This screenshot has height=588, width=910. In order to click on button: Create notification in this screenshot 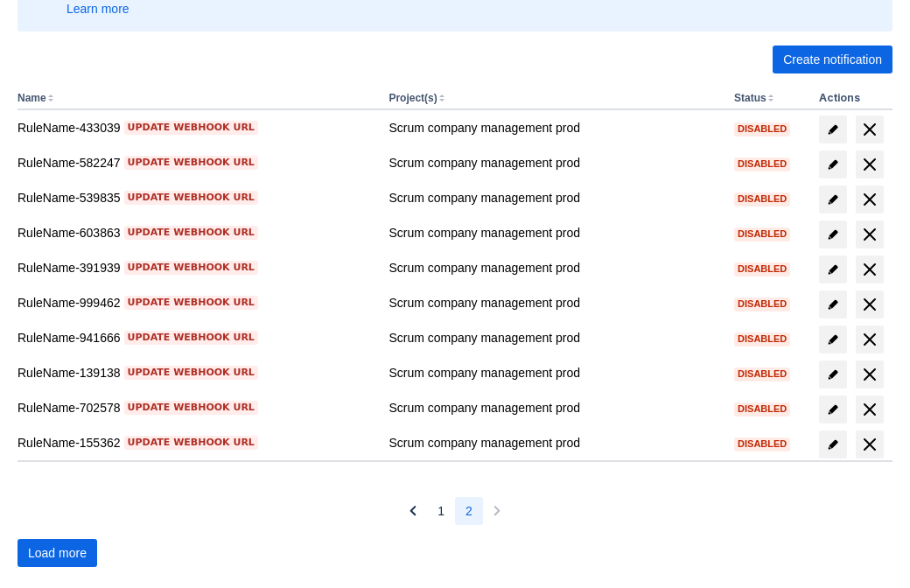, I will do `click(832, 59)`.